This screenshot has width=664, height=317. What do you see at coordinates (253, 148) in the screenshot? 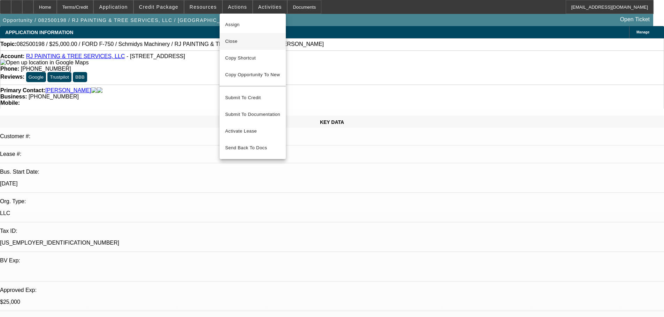
I see `span: Send Back To Docs` at bounding box center [253, 148].